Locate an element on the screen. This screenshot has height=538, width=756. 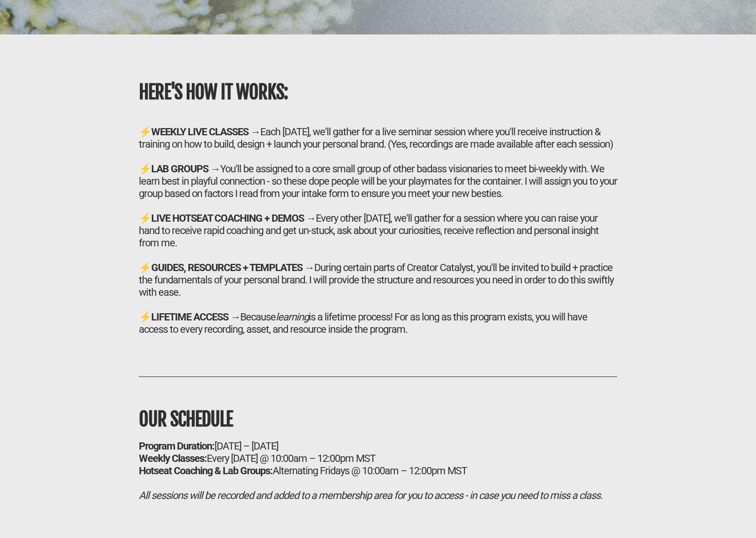
i: All sessions will be recorded and added to a membership area for you to access - in case you need... is located at coordinates (370, 496).